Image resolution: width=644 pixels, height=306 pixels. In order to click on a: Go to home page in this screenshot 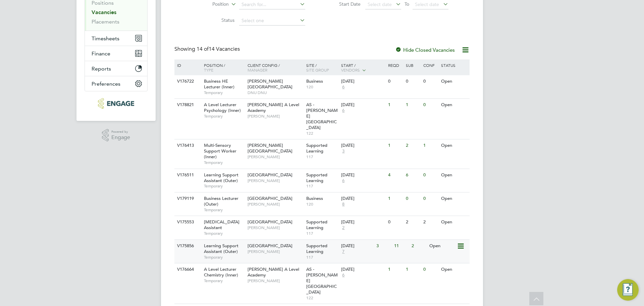, I will do `click(116, 103)`.